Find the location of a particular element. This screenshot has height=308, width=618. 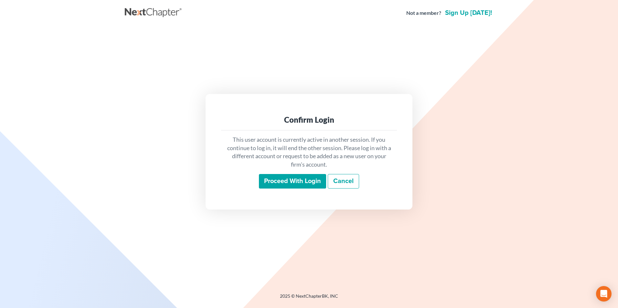

strong: Not a member? is located at coordinates (423, 13).